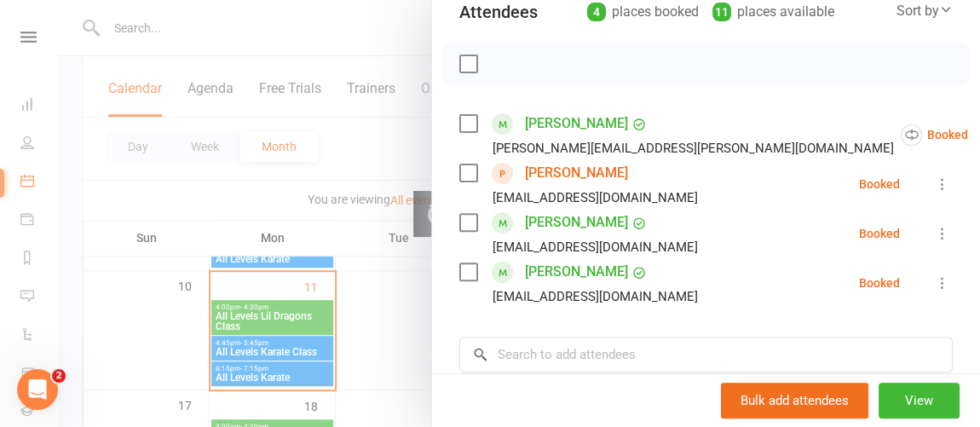 The height and width of the screenshot is (427, 980). What do you see at coordinates (721, 12) in the screenshot?
I see `div: 11` at bounding box center [721, 12].